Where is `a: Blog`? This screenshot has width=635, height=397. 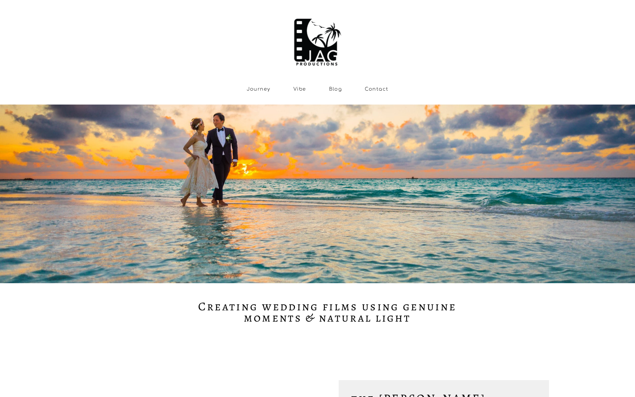
a: Blog is located at coordinates (335, 89).